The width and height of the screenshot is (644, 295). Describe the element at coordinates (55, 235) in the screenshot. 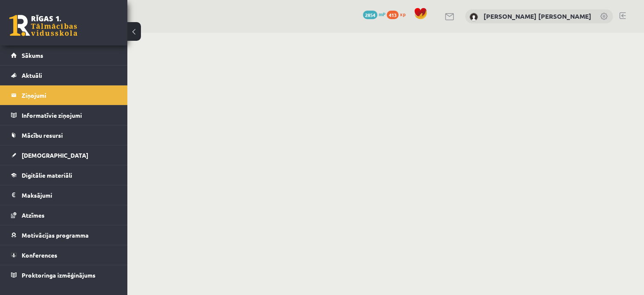

I see `span: Motivācijas programma` at that location.